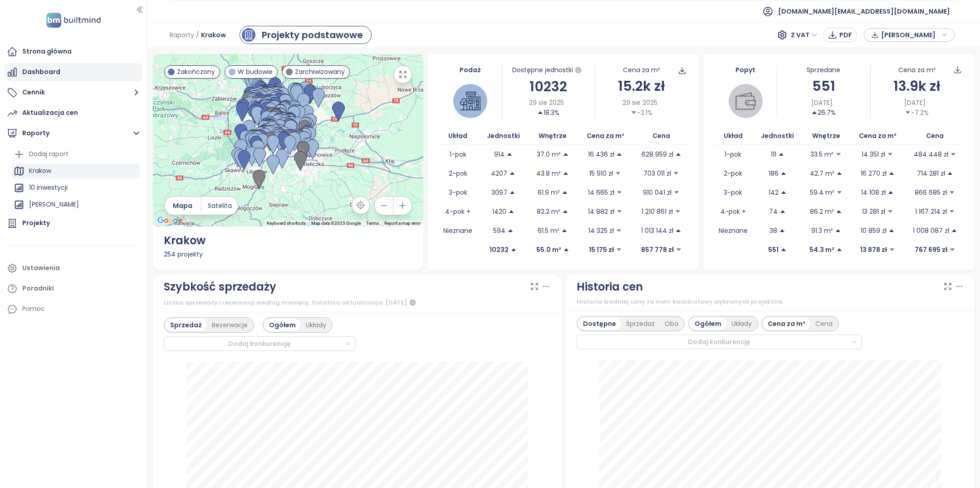  I want to click on div: 26.7%, so click(824, 113).